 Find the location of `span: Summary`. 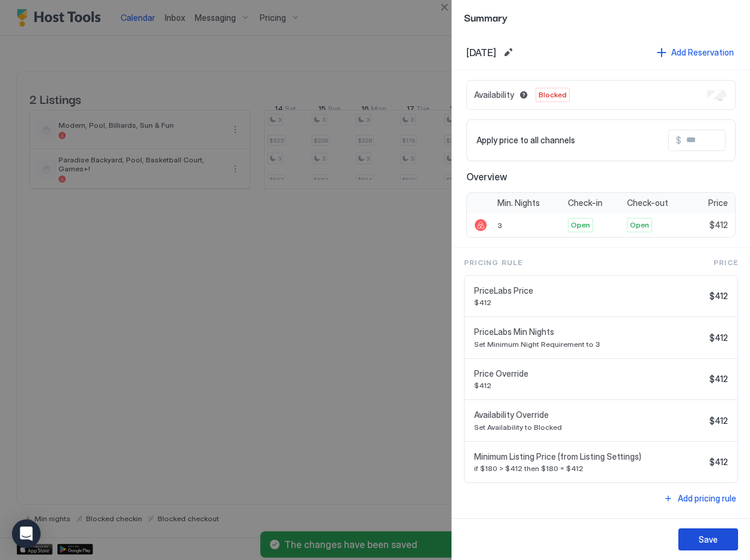

span: Summary is located at coordinates (601, 17).